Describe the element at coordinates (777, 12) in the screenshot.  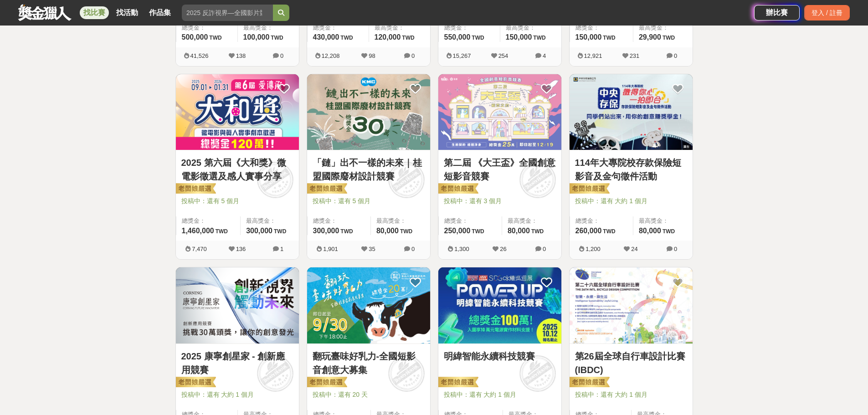
I see `a: 辦比賽` at that location.